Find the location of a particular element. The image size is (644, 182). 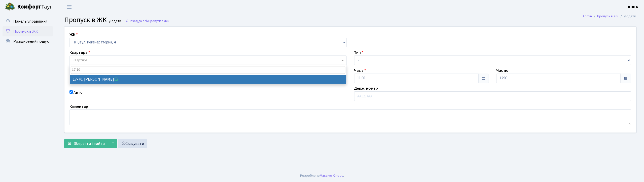

a: Admin is located at coordinates (588, 16).